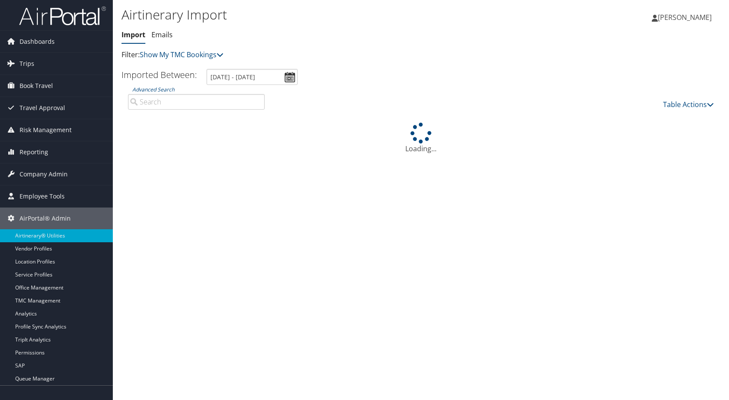 Image resolution: width=729 pixels, height=400 pixels. I want to click on div: Loading..., so click(421, 138).